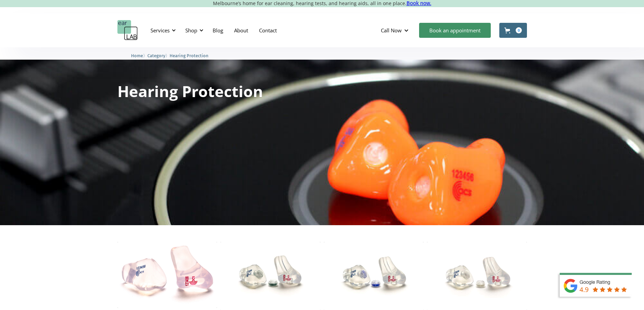 This screenshot has width=644, height=310. Describe the element at coordinates (137, 55) in the screenshot. I see `span: Home` at that location.